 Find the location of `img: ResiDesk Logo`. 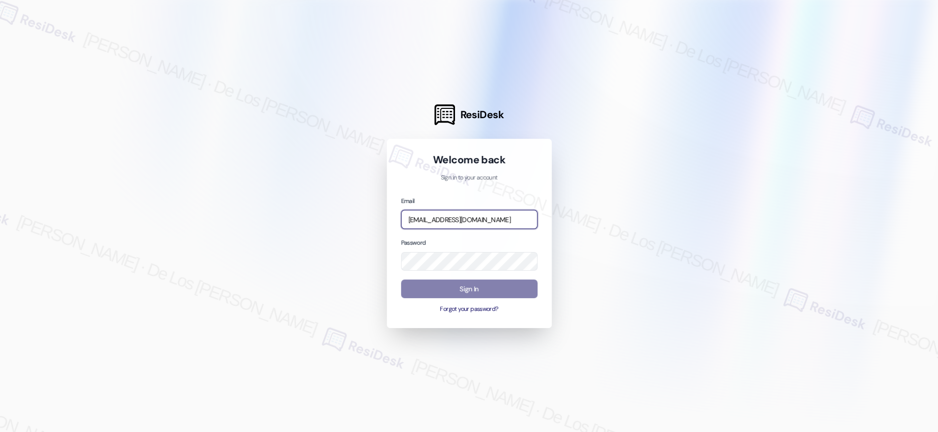

img: ResiDesk Logo is located at coordinates (444, 115).